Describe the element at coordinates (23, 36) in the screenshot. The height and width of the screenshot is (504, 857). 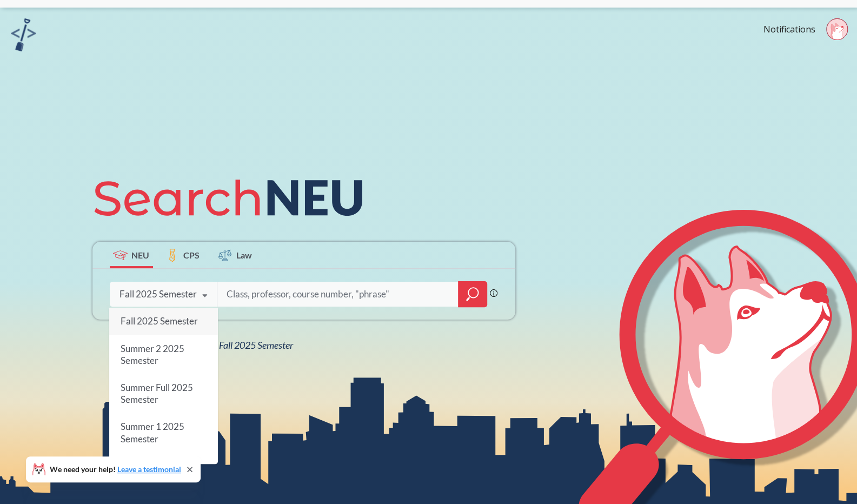
I see `a: sandbox logo` at that location.